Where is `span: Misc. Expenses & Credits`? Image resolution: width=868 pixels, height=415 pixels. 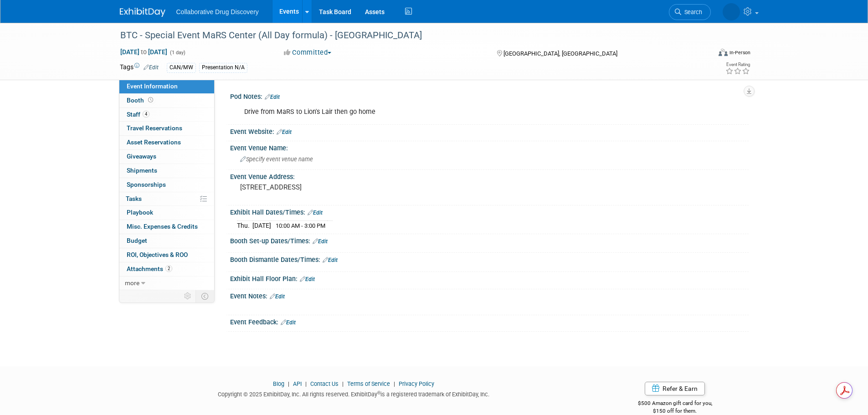 span: Misc. Expenses & Credits is located at coordinates (163, 226).